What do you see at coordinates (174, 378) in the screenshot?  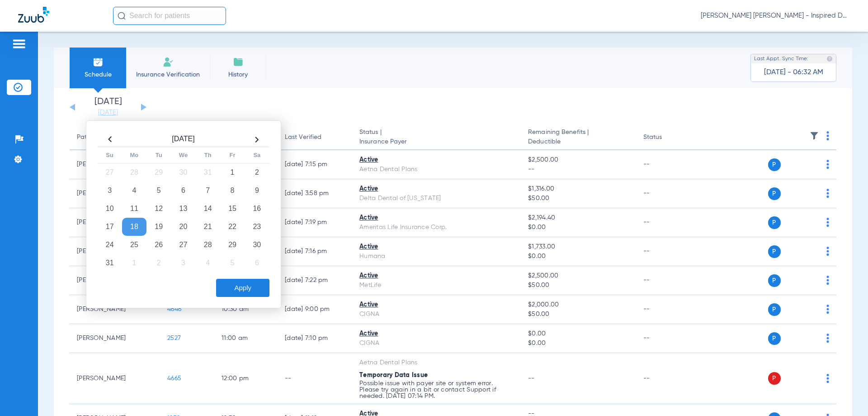 I see `span: 4665` at bounding box center [174, 378].